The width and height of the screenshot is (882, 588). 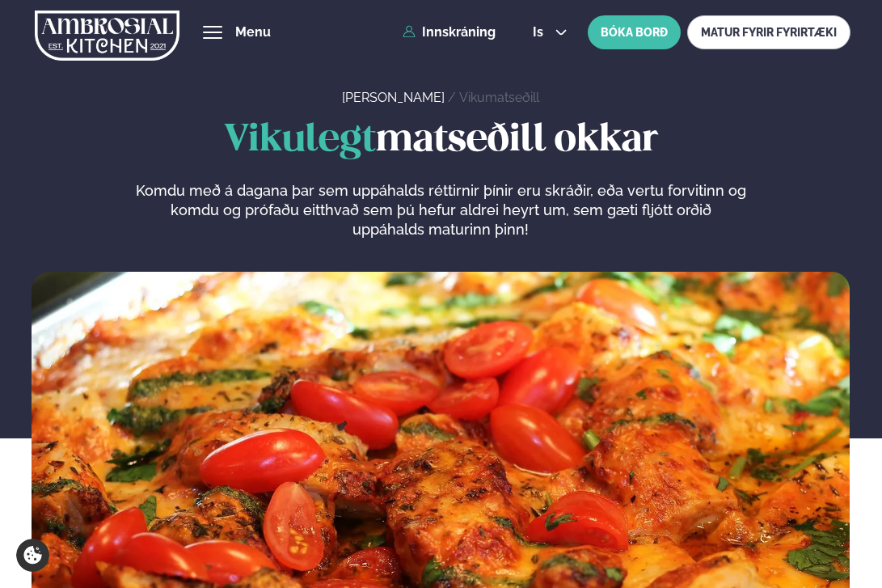 I want to click on button: hamburger, so click(x=213, y=32).